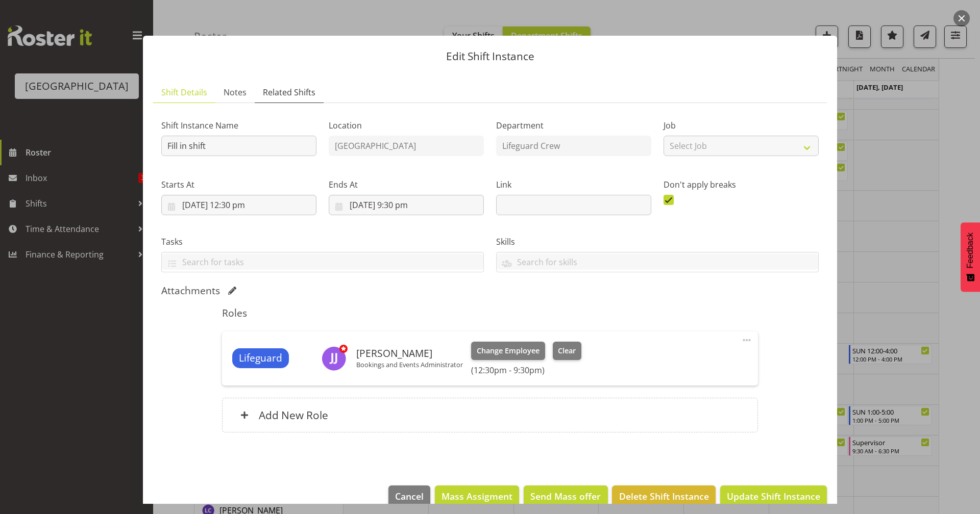 Image resolution: width=980 pixels, height=514 pixels. Describe the element at coordinates (657, 261) in the screenshot. I see `input: Search for skills` at that location.